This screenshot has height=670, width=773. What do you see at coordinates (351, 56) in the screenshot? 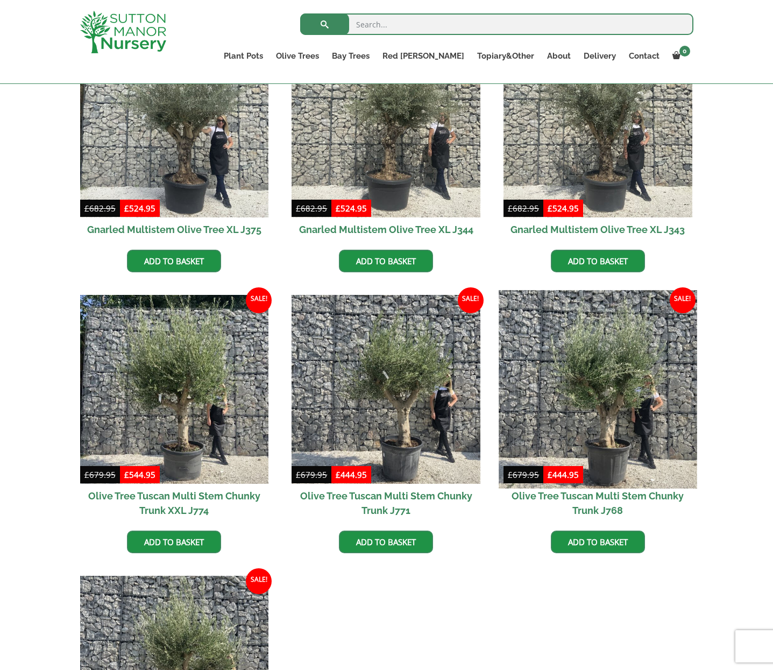
I see `a: Bay Trees` at bounding box center [351, 56].